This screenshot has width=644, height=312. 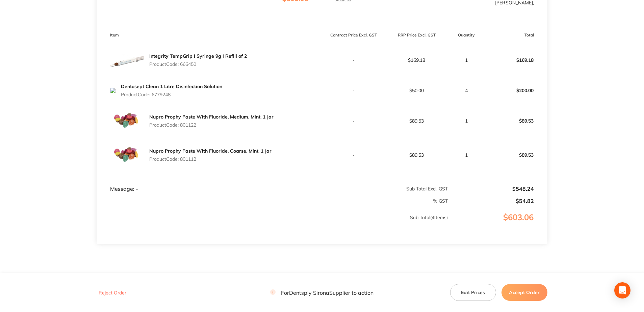 What do you see at coordinates (113, 293) in the screenshot?
I see `button: Reject Order` at bounding box center [113, 293].